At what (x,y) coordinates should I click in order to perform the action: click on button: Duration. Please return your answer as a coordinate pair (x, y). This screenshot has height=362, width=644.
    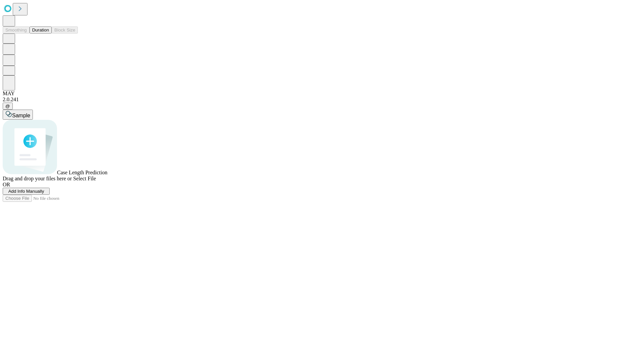
    Looking at the image, I should click on (41, 30).